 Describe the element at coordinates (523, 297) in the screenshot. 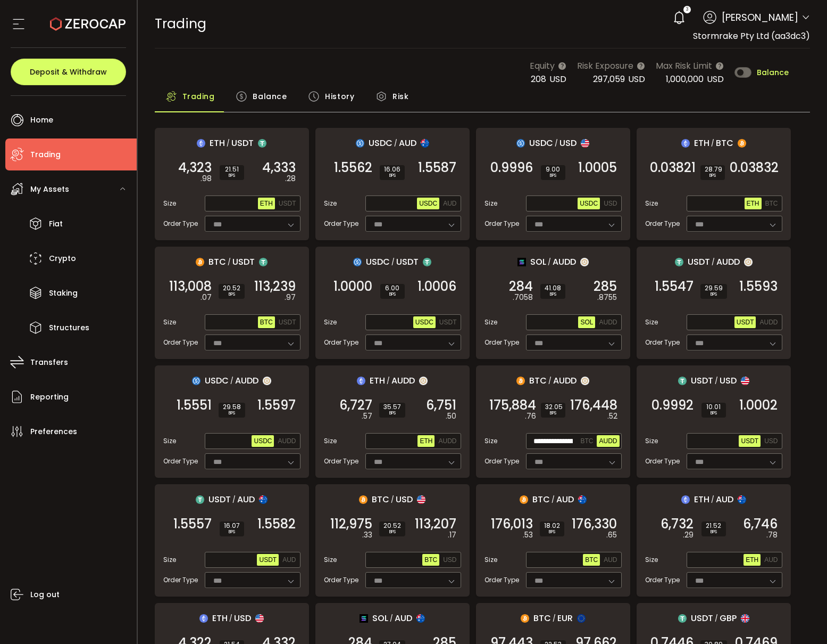

I see `em: .7058` at that location.